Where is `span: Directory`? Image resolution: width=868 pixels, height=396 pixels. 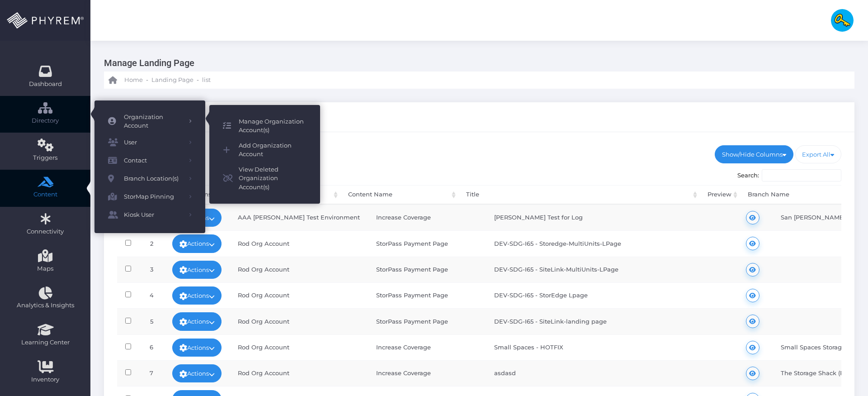
span: Directory is located at coordinates (45, 121).